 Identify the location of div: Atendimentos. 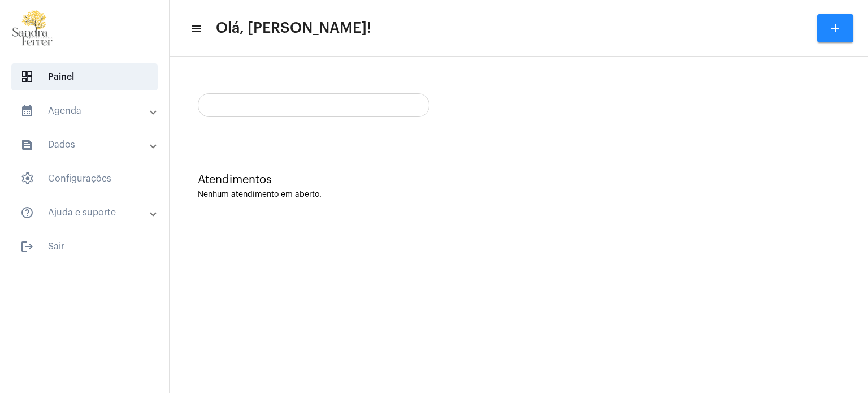
(519, 180).